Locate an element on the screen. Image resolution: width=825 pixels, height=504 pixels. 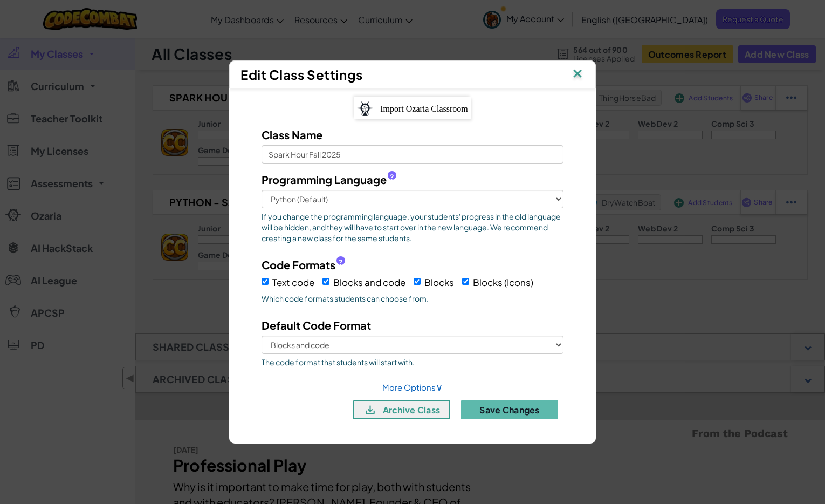
span: Programming Language is located at coordinates (325, 179).